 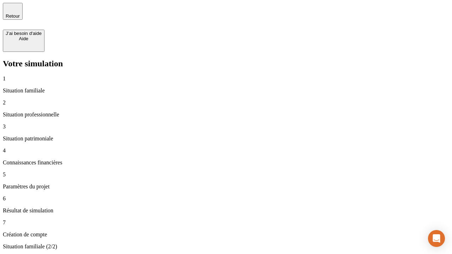 I want to click on p: 1, so click(x=226, y=79).